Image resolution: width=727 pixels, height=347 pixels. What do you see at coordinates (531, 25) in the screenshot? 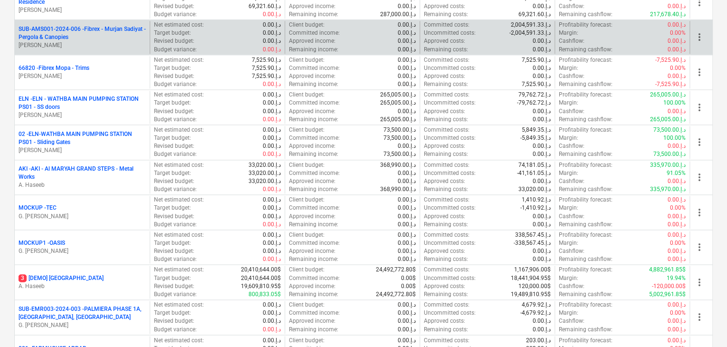
I see `p: 2,004,591.33د.إ.‏` at bounding box center [531, 25].